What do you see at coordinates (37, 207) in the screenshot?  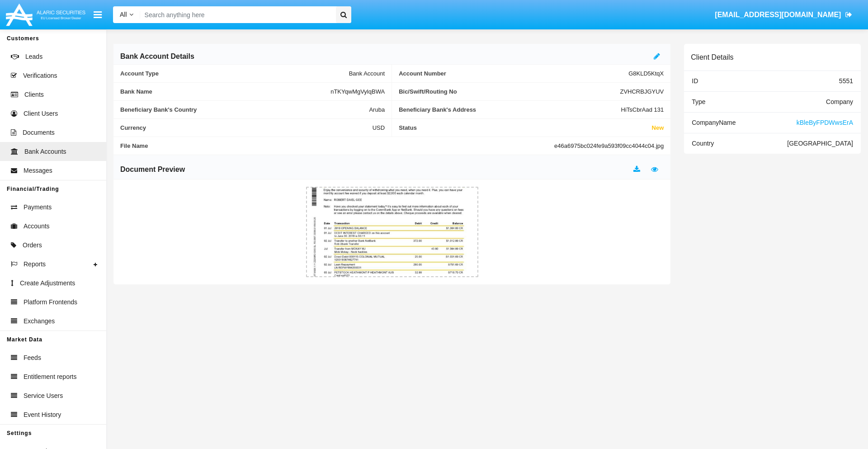 I see `span: Payments` at bounding box center [37, 207].